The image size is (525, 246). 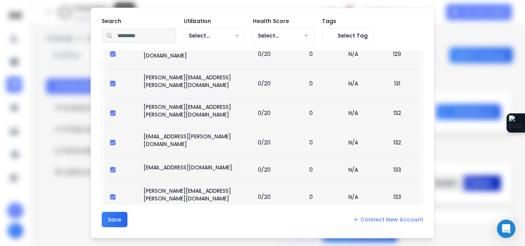 I want to click on p: Health Score, so click(x=284, y=21).